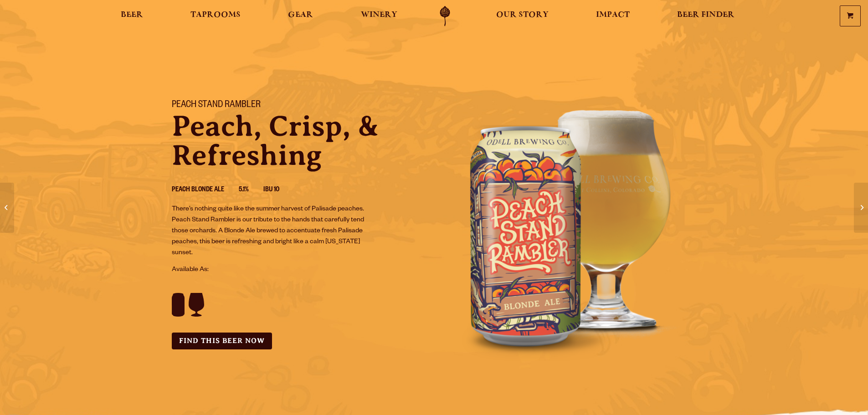 This screenshot has height=415, width=868. I want to click on span: Taprooms, so click(216, 15).